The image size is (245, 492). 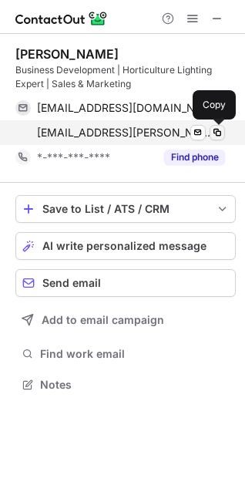 What do you see at coordinates (103, 320) in the screenshot?
I see `span: Add to email campaign` at bounding box center [103, 320].